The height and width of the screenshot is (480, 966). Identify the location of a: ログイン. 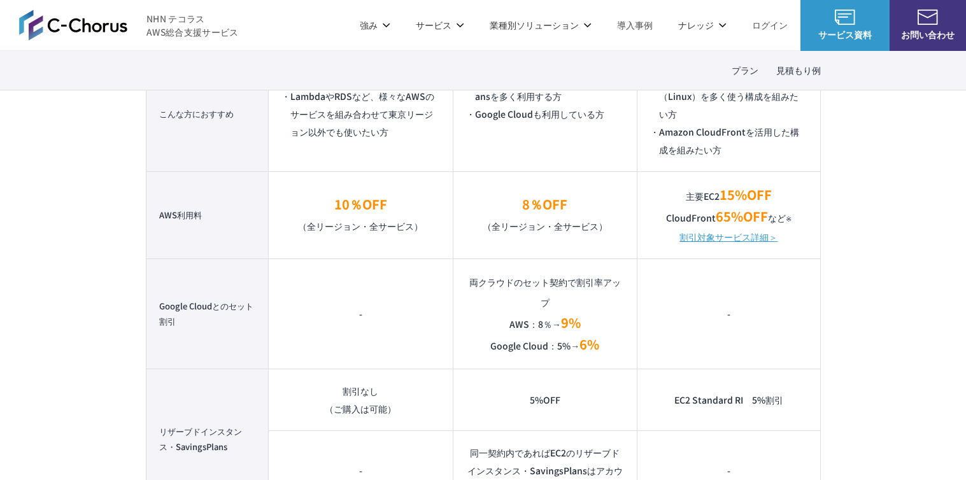
(770, 25).